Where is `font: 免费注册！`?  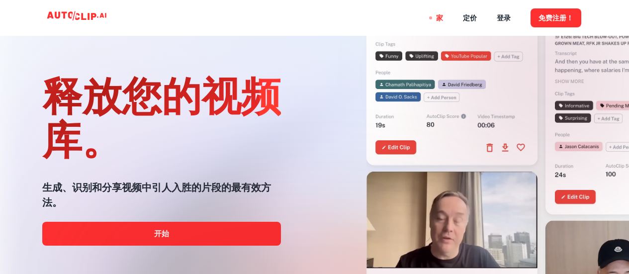 font: 免费注册！ is located at coordinates (556, 18).